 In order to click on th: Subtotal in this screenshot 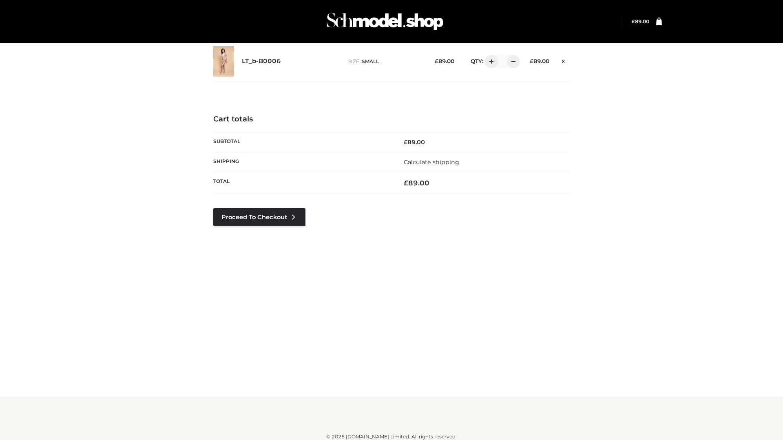, I will do `click(302, 142)`.